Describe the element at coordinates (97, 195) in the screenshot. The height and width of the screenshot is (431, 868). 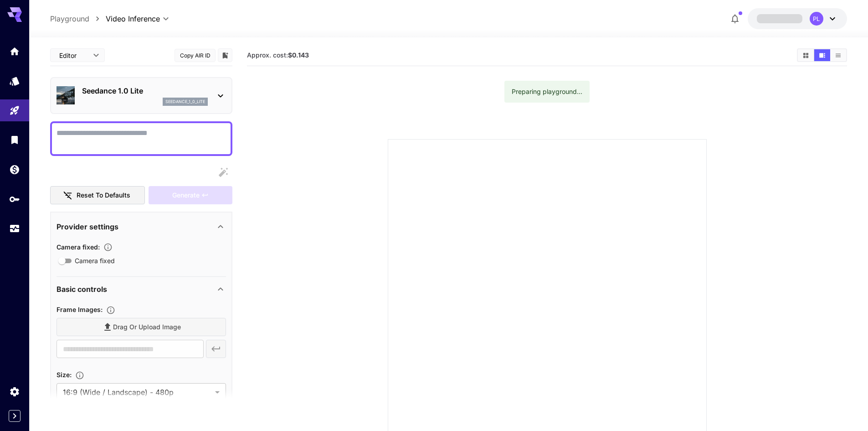
I see `button: Reset to defaults` at that location.